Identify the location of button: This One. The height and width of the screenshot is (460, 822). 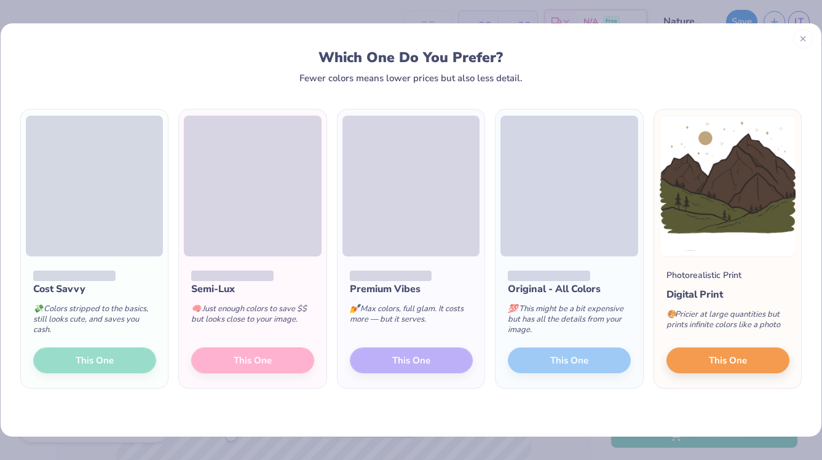
(728, 360).